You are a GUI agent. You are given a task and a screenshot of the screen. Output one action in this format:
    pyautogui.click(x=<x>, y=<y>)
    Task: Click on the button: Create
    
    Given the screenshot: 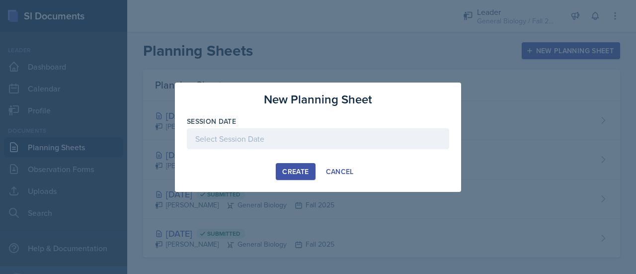 What is the action you would take?
    pyautogui.click(x=295, y=172)
    